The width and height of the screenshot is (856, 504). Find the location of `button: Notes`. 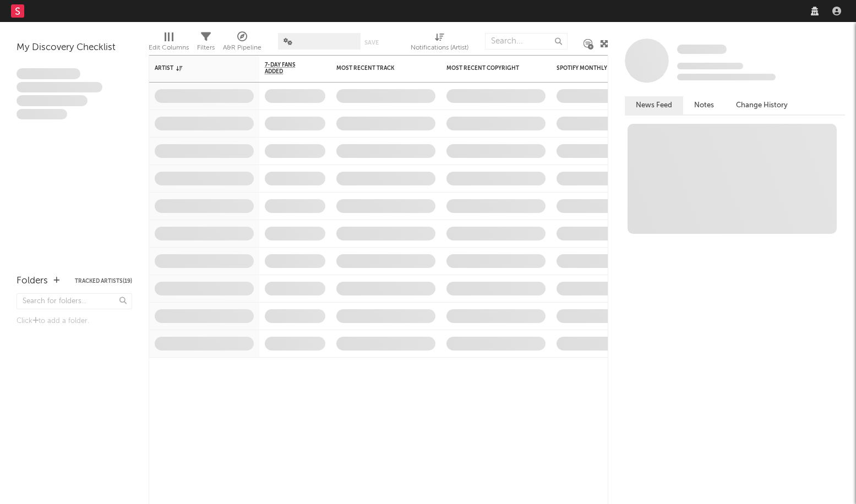

button: Notes is located at coordinates (704, 105).